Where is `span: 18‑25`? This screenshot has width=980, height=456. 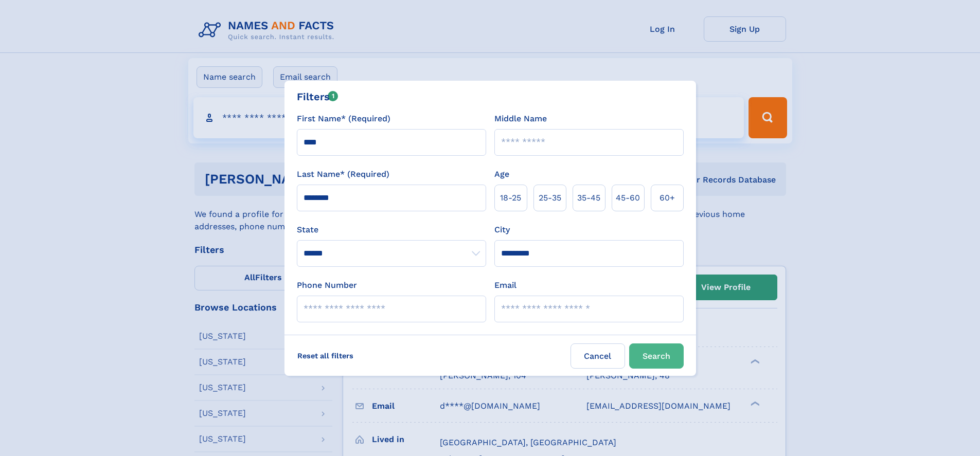
span: 18‑25 is located at coordinates (510, 198).